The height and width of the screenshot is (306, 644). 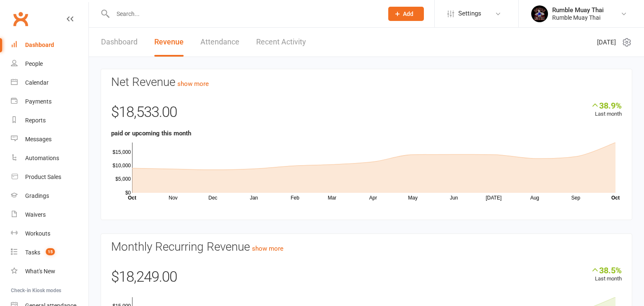 What do you see at coordinates (38, 139) in the screenshot?
I see `div: Messages` at bounding box center [38, 139].